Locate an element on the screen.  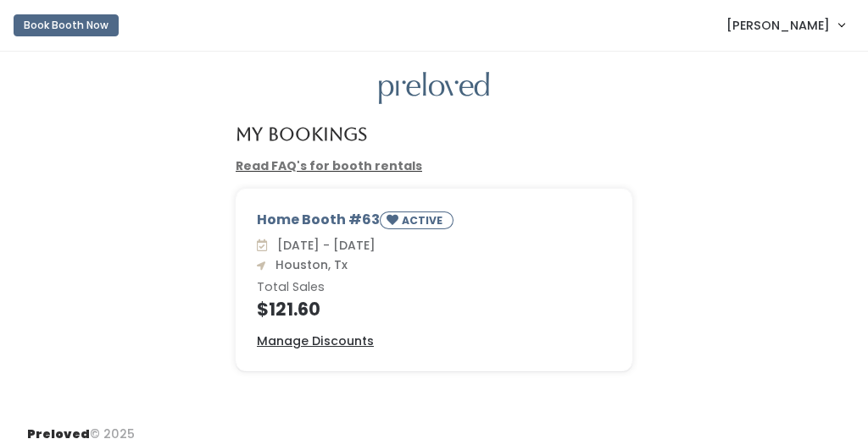
div: Home Booth #63 is located at coordinates (434, 223).